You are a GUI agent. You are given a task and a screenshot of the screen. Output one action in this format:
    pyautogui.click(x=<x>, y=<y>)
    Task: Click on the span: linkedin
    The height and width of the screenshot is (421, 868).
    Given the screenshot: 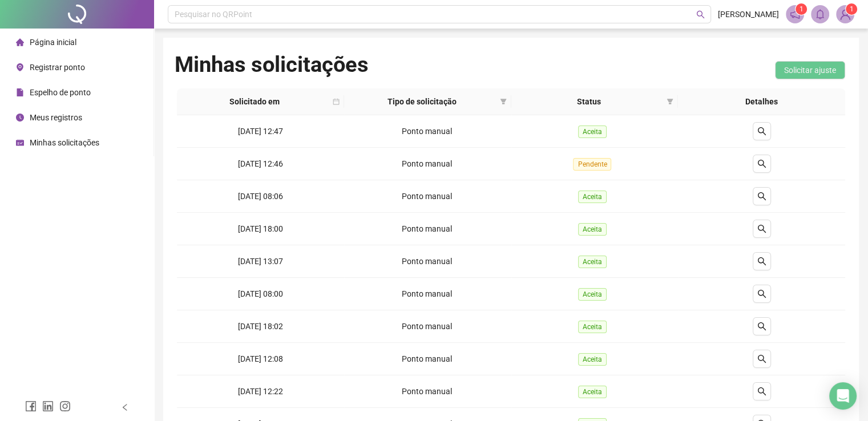 What is the action you would take?
    pyautogui.click(x=48, y=406)
    